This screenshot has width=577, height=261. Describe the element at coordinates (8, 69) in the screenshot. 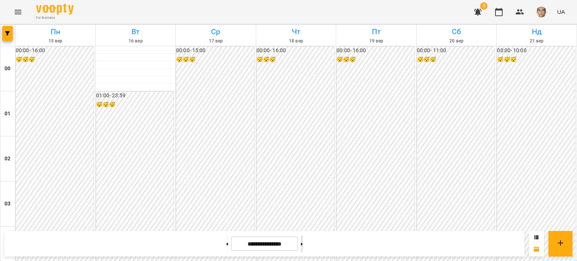

I see `h6: 00` at that location.